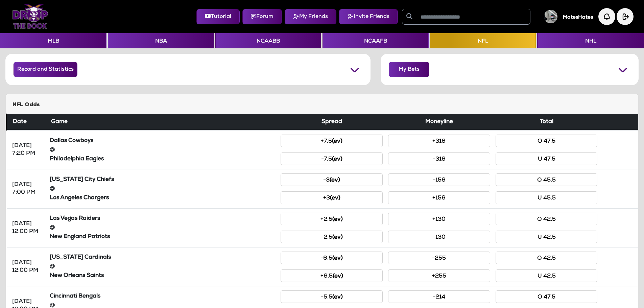 The width and height of the screenshot is (644, 308). Describe the element at coordinates (310, 17) in the screenshot. I see `button: My Friends` at that location.